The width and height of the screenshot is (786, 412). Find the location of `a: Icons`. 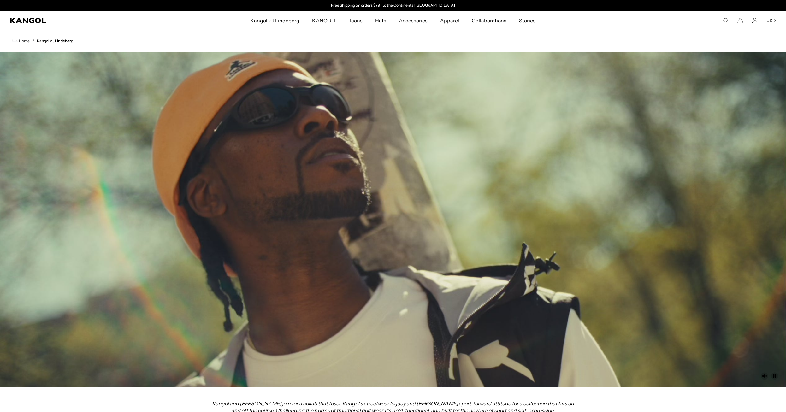

a: Icons is located at coordinates (356, 21).